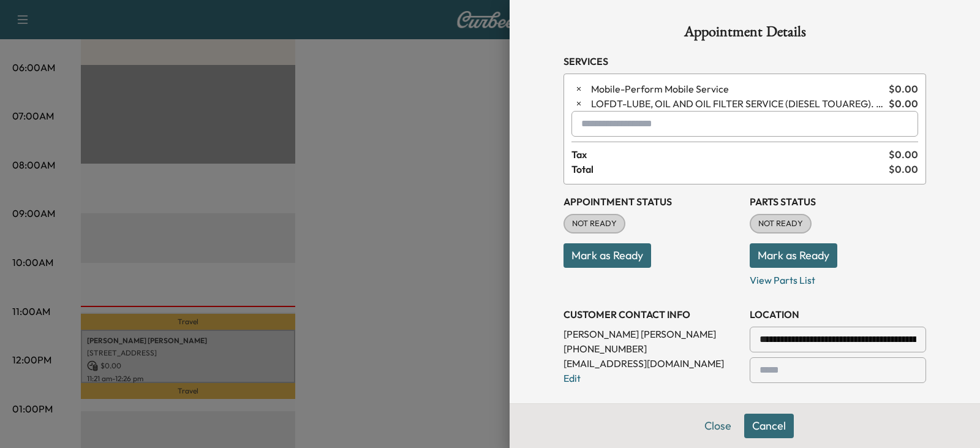  I want to click on span: Total, so click(731, 169).